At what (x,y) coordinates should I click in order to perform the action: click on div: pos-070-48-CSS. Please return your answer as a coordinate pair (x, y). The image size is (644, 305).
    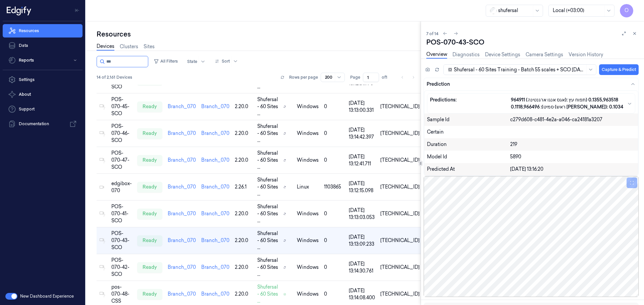
    Looking at the image, I should click on (122, 294).